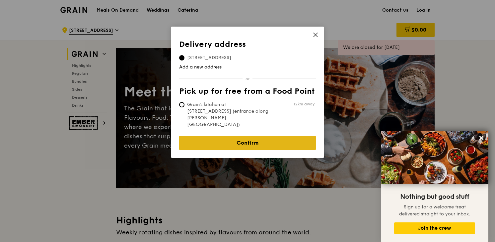 Image resolution: width=495 pixels, height=242 pixels. What do you see at coordinates (435, 228) in the screenshot?
I see `button: Join the crew` at bounding box center [435, 228].